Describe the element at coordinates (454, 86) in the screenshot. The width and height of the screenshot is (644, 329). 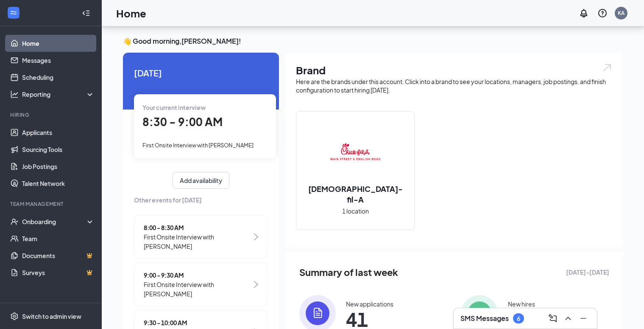
I see `div: Here are the brands under this account. Click into a brand to see your locations, managers, job p...` at that location.